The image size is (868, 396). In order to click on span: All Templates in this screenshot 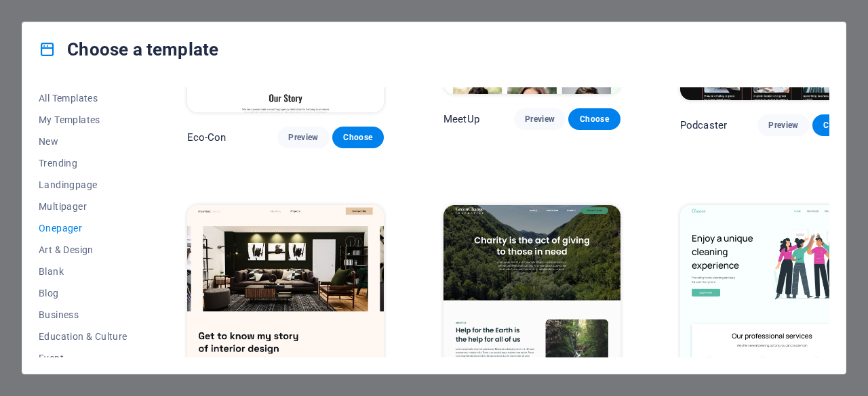, I will do `click(83, 98)`.